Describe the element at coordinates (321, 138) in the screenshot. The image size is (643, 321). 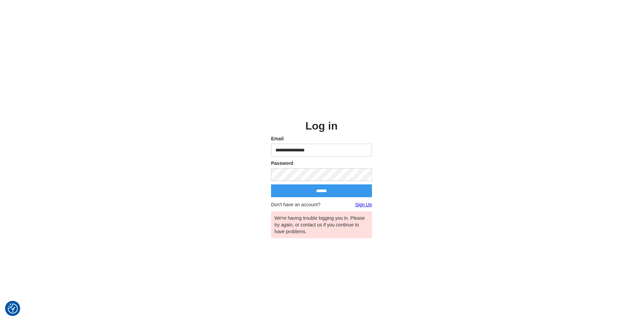
I see `label: Email` at that location.